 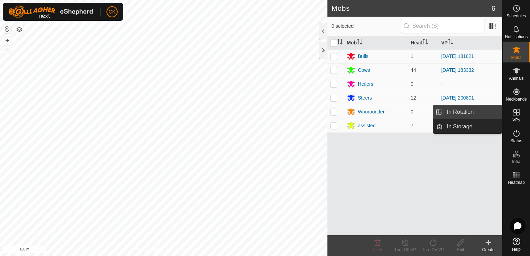 I want to click on a: Help, so click(x=517, y=245).